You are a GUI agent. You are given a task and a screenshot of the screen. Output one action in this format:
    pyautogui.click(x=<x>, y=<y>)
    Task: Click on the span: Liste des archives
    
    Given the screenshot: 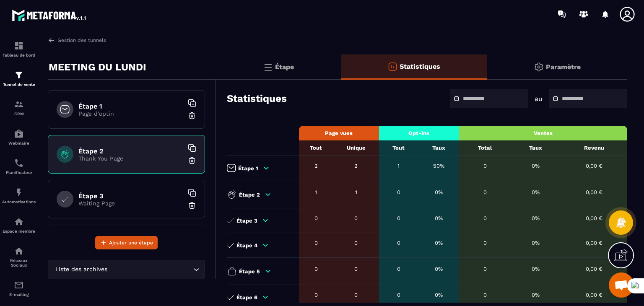 What is the action you would take?
    pyautogui.click(x=81, y=270)
    